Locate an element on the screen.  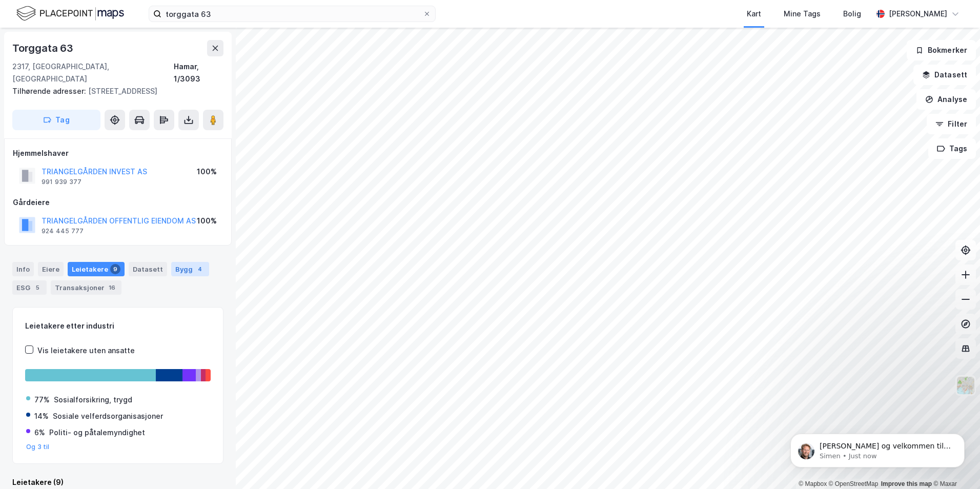
div: 16 is located at coordinates (112, 288).